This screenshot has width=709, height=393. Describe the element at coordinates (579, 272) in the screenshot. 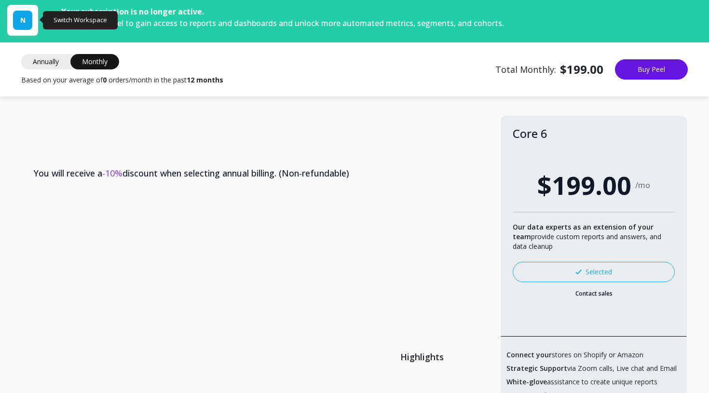

I see `img: svg+xml;base64,PHN2ZyB3aWR0aD0iMTMiIGhlaWdodD0iMTAiIHZpZXdCb3g9IjAgMCAxMyAxMCIgZmlsbD0ibm9uZSIgeG...` at that location.